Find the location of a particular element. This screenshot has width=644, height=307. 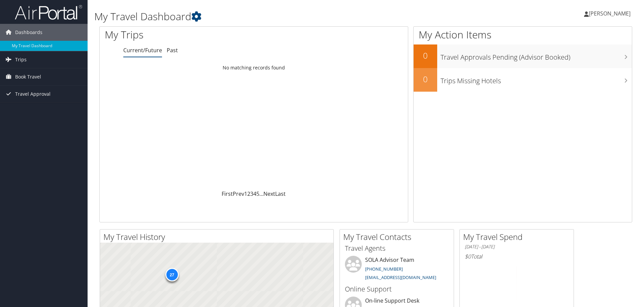

h2: My Travel Contacts is located at coordinates (399, 237).